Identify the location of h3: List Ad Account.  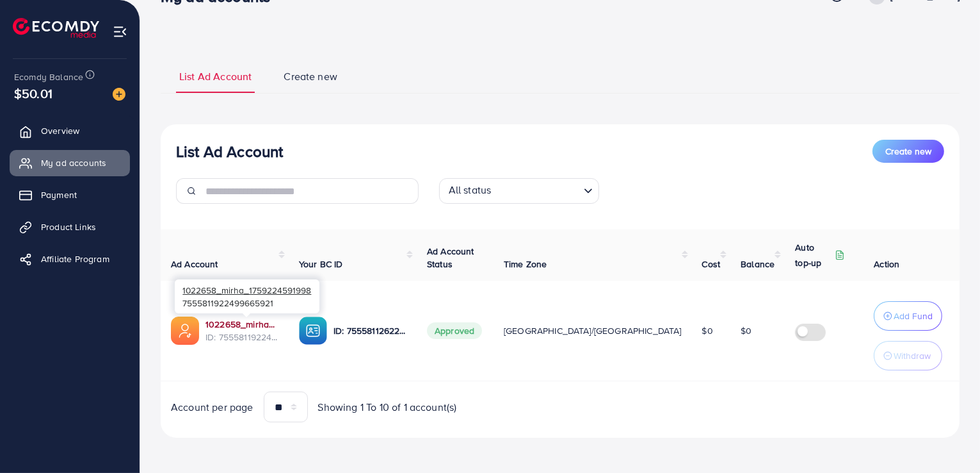
(229, 151).